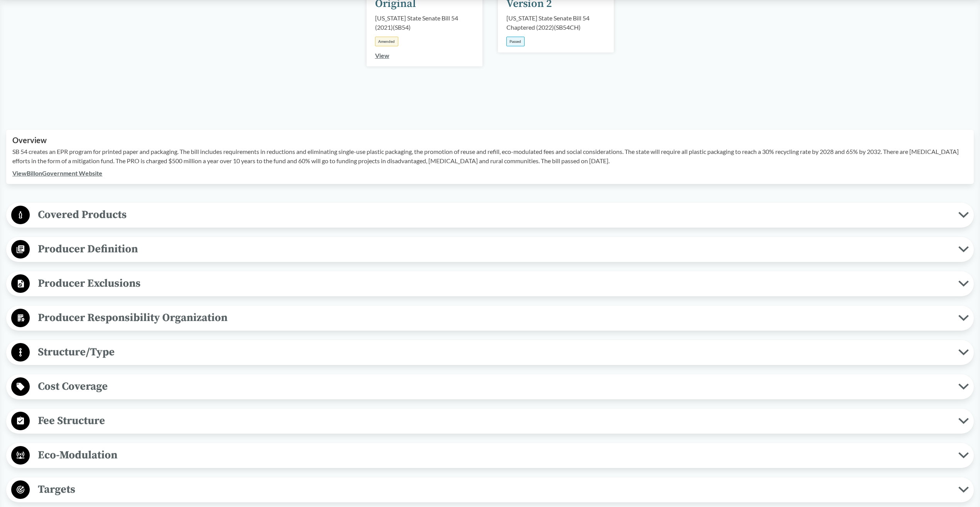 This screenshot has width=980, height=507. I want to click on span: Eco-Modulation, so click(494, 455).